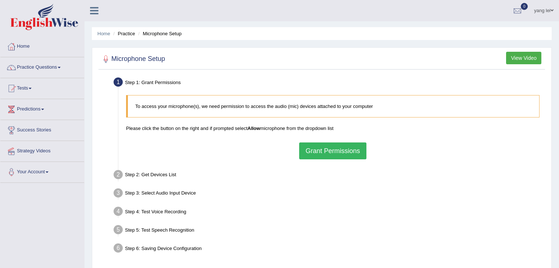 The height and width of the screenshot is (268, 559). Describe the element at coordinates (329, 176) in the screenshot. I see `div: Step 2: Get Devices List` at that location.